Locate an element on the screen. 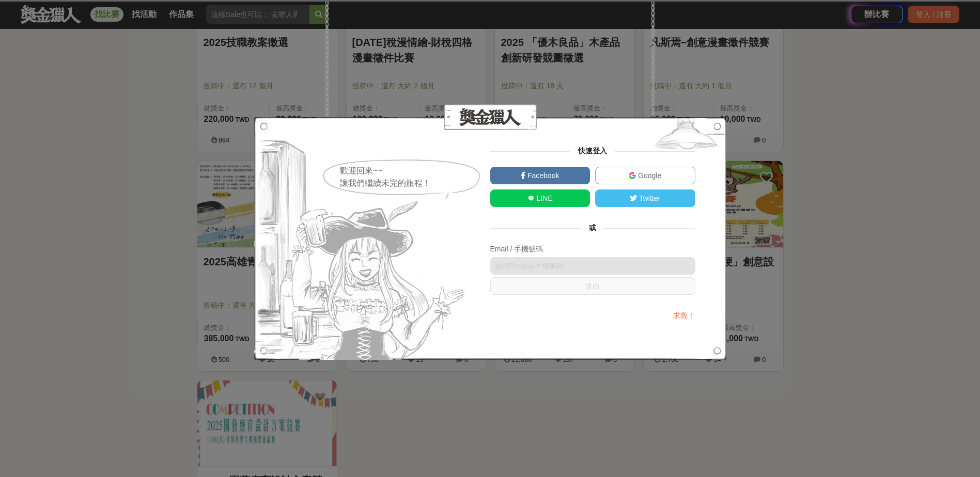  a: 求救！ is located at coordinates (684, 315).